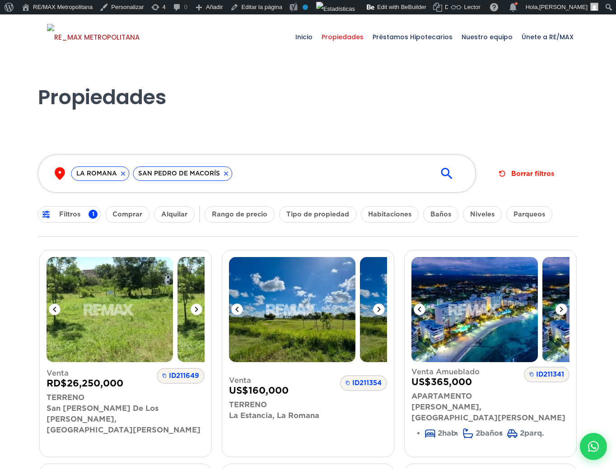 This screenshot has height=469, width=616. I want to click on a: TerrenoTerrenoID211354VentaUS$160,000TerrenoLa Estancia, La Romana, so click(308, 354).